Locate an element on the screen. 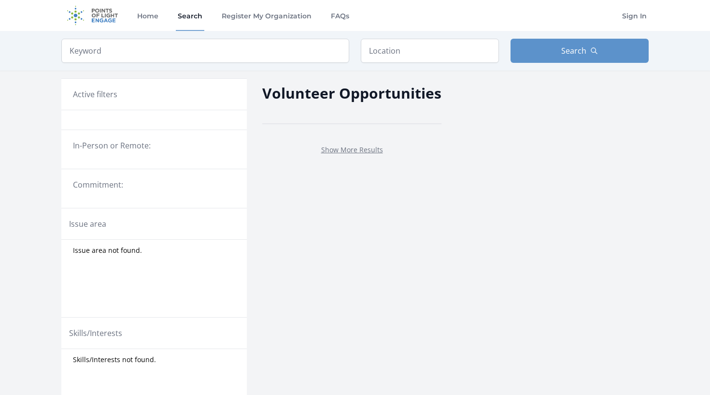  a: Show More Results is located at coordinates (352, 149).